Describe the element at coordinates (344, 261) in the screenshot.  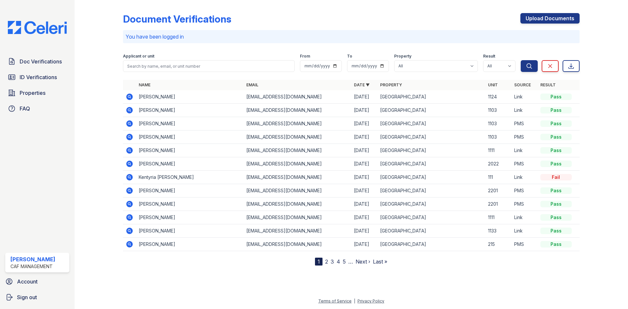
I see `a: 5` at that location.